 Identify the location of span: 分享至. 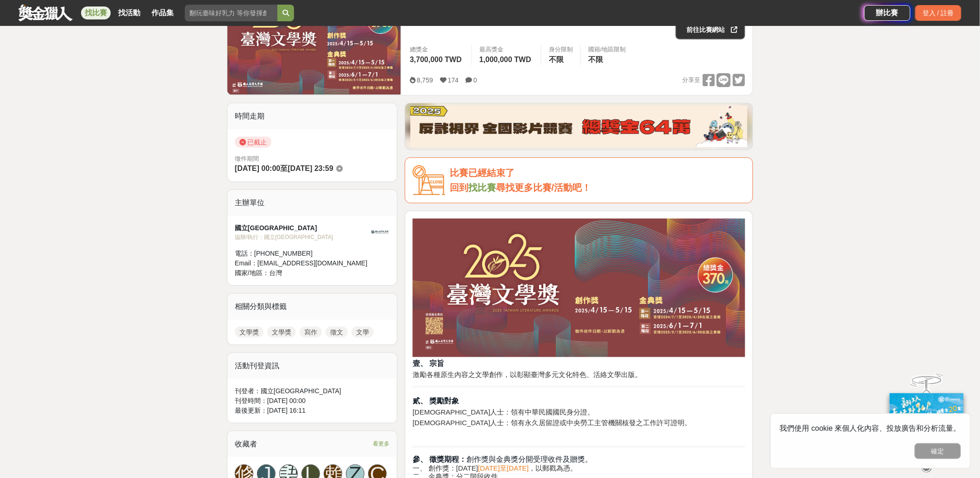
(691, 80).